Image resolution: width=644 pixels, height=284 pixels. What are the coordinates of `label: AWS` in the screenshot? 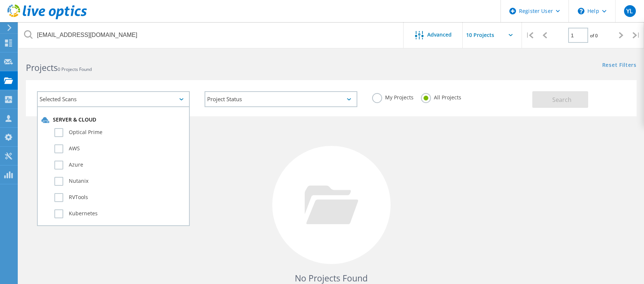 It's located at (120, 149).